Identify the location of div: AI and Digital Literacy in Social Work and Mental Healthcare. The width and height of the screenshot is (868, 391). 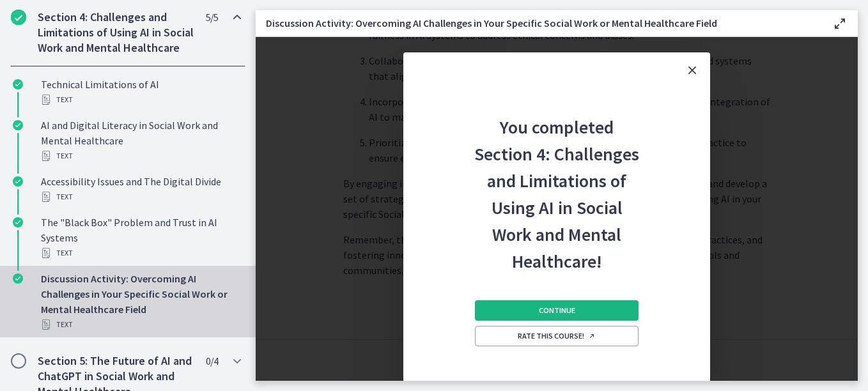
(141, 141).